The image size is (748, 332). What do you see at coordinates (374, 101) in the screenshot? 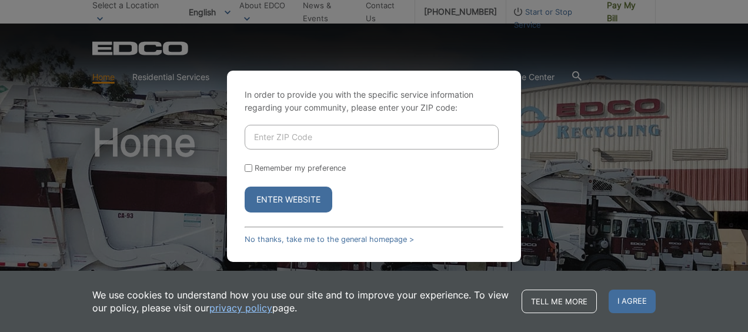
I see `p: In order to provide you with the specific service information regarding your community, please en...` at bounding box center [374, 101].